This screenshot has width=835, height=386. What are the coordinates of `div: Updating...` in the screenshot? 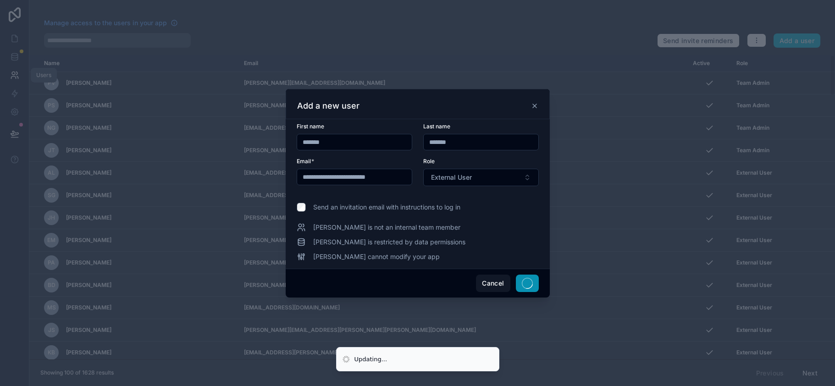 It's located at (371, 360).